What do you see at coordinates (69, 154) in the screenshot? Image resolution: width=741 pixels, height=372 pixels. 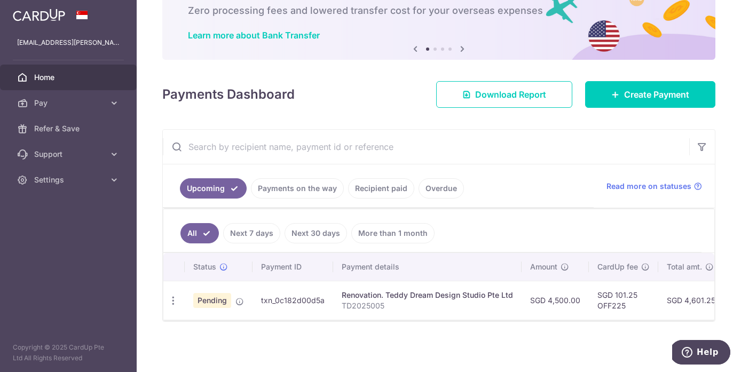 I see `span: Support` at bounding box center [69, 154].